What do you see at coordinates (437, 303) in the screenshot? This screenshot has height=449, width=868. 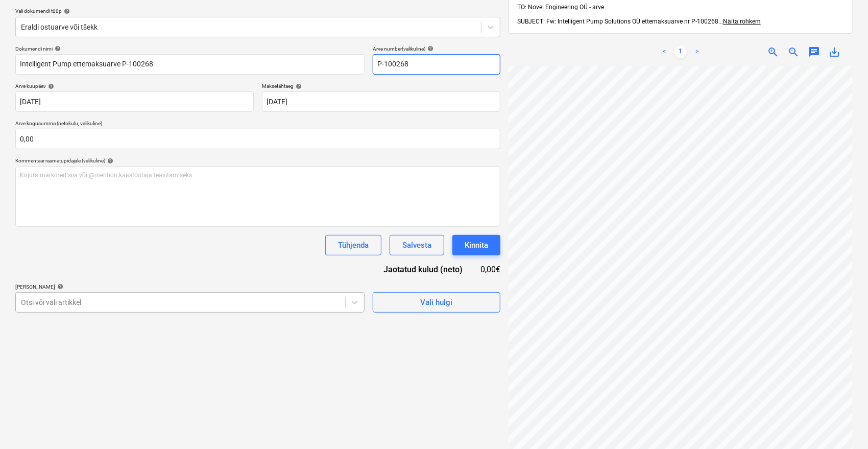 I see `div: Vali hulgi` at bounding box center [437, 303].